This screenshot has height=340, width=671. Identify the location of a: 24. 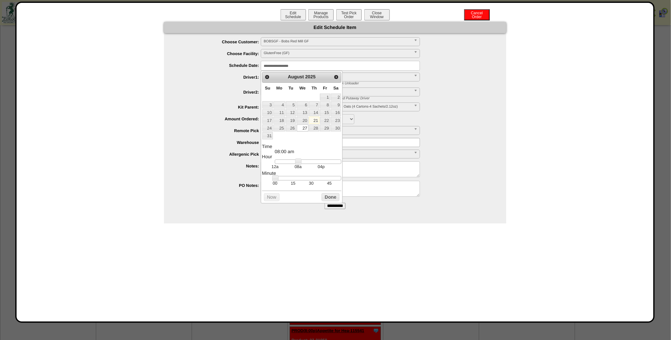
(267, 128).